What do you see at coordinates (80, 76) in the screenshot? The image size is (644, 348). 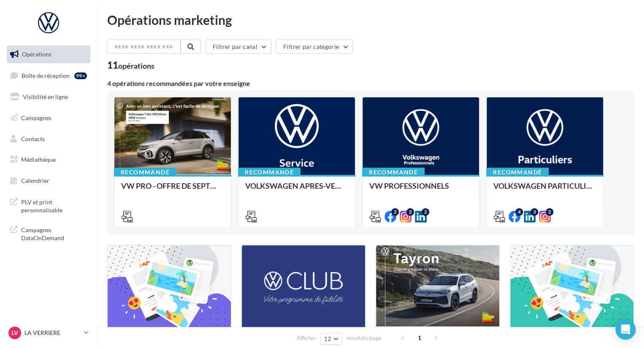 I see `div: 99+` at bounding box center [80, 76].